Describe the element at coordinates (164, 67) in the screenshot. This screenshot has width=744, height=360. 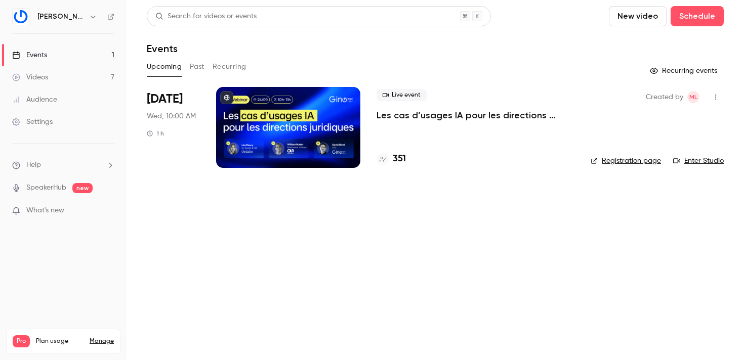
I see `button: Upcoming` at that location.